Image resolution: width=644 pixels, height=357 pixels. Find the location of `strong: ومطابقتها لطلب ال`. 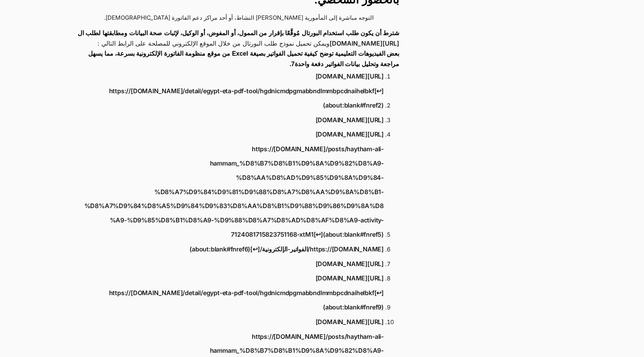

strong: ومطابقتها لطلب ال is located at coordinates (103, 33).